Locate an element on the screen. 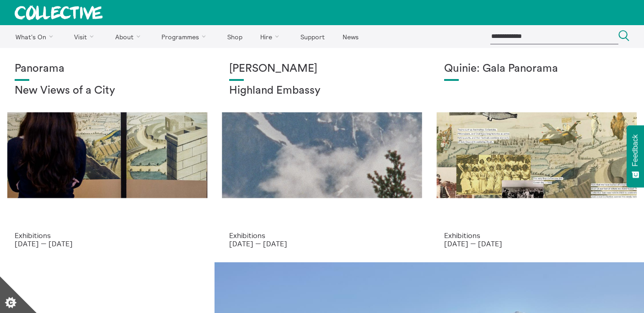 Image resolution: width=644 pixels, height=313 pixels. button: Feedback - Show survey is located at coordinates (635, 156).